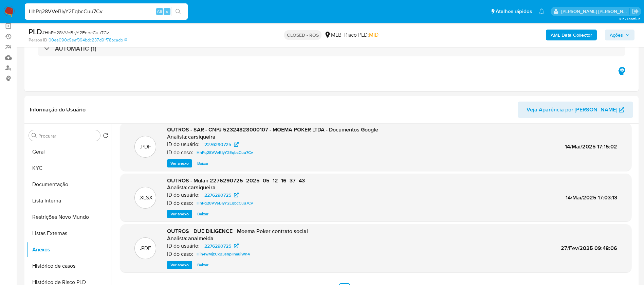 This screenshot has width=644, height=285. I want to click on span: 14/Mai/2025 17:15:02, so click(591, 147).